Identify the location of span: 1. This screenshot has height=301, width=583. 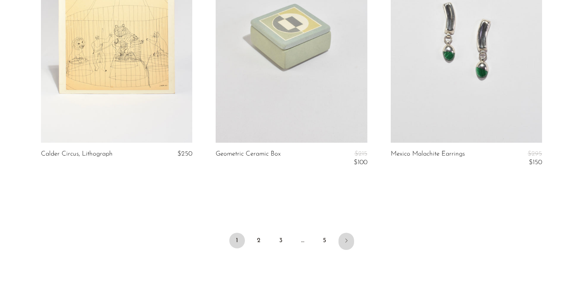
(237, 240).